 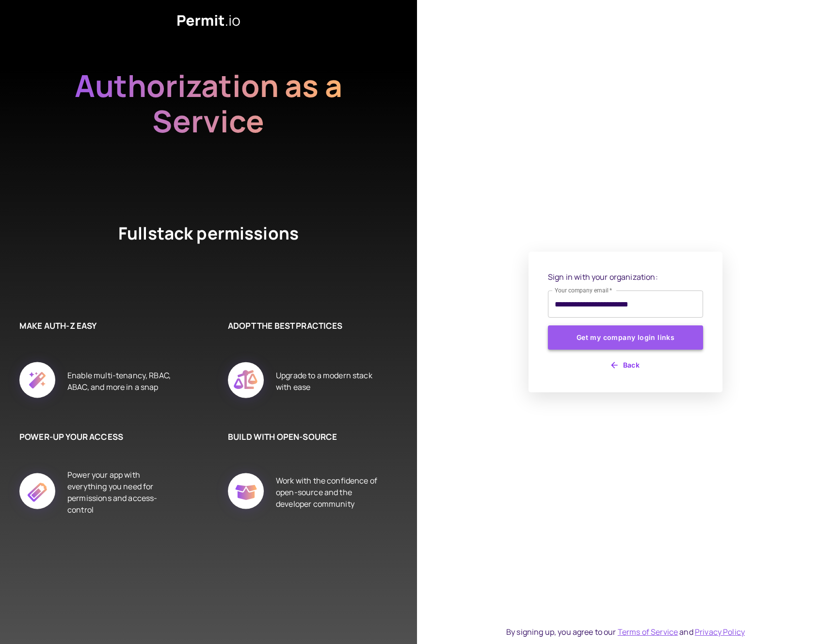 What do you see at coordinates (308, 325) in the screenshot?
I see `h6: ADOPT THE BEST PRACTICES` at bounding box center [308, 325].